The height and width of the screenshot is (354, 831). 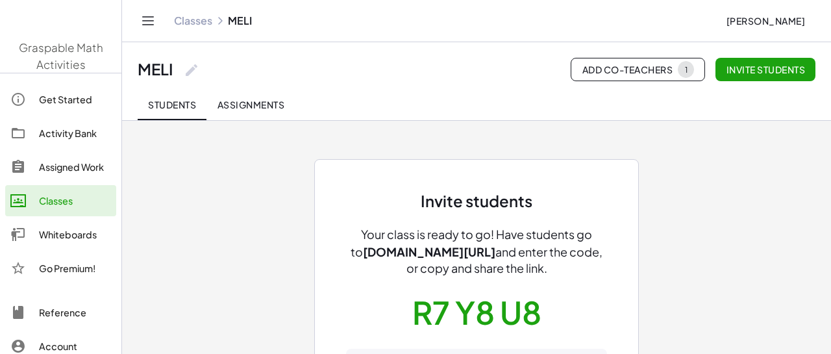 What do you see at coordinates (637, 69) in the screenshot?
I see `span: Add Co-Teachers` at bounding box center [637, 69].